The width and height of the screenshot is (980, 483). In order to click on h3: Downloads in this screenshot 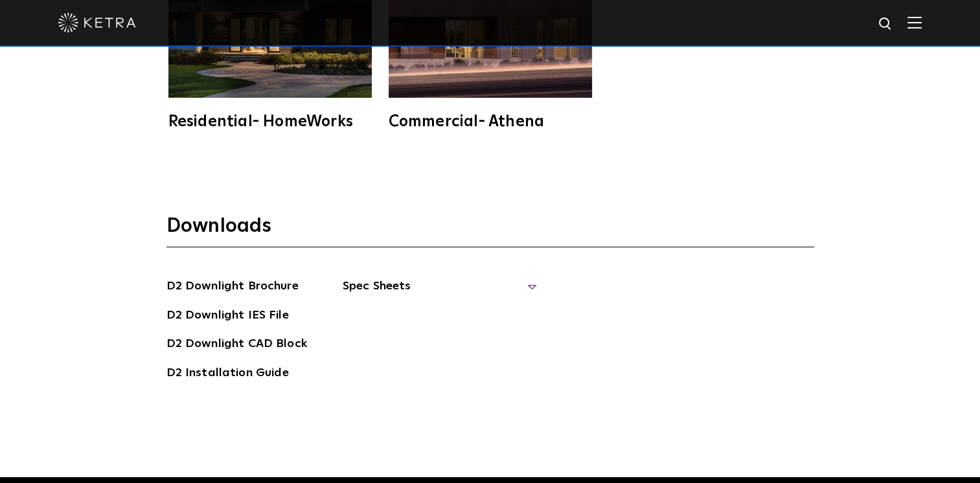, I will do `click(490, 231)`.